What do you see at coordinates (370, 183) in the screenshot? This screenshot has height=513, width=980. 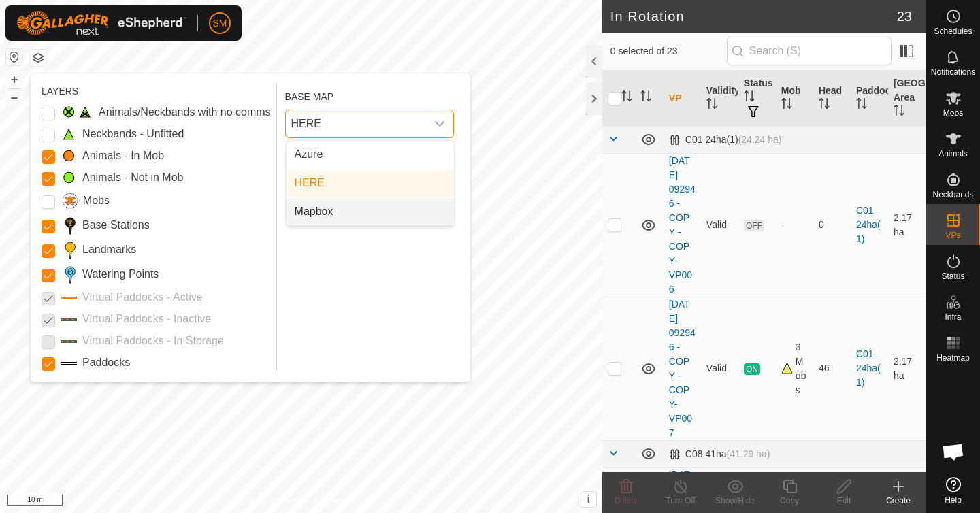 I see `li: HERE` at bounding box center [370, 183].